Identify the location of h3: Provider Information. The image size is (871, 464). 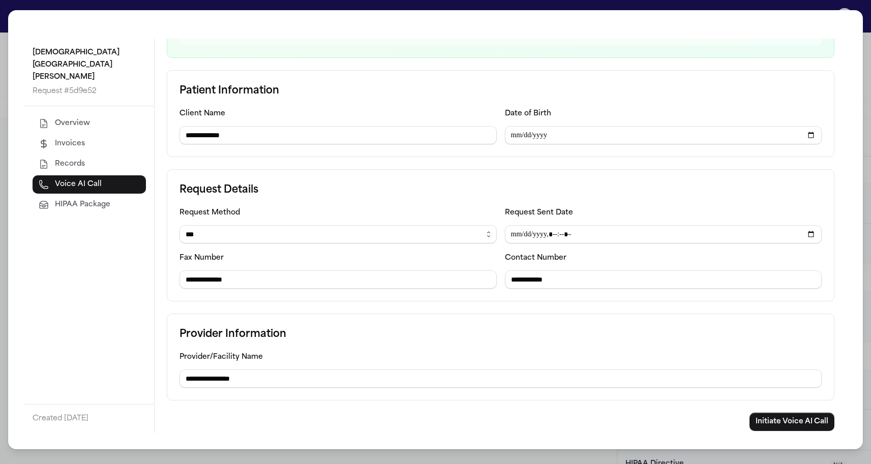
(500, 334).